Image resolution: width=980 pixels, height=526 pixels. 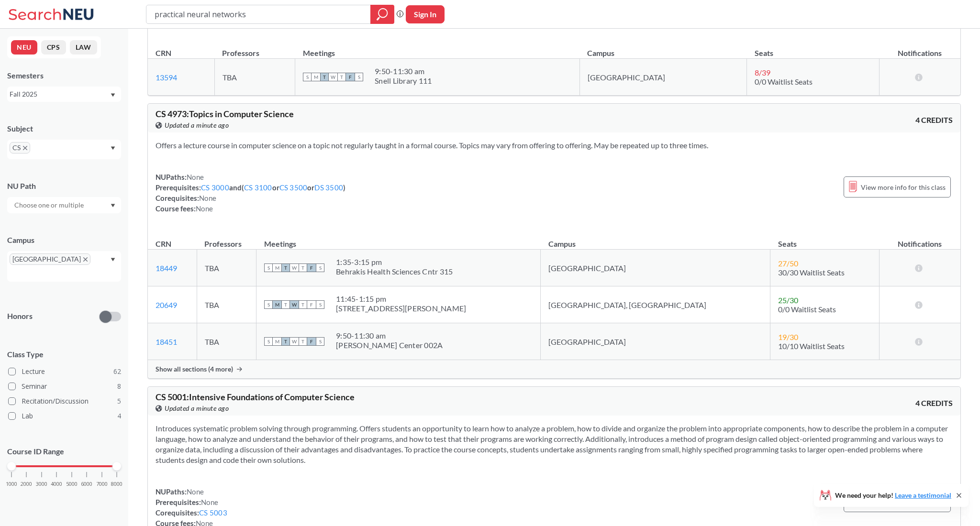 I want to click on div: magnifying glass, so click(x=382, y=15).